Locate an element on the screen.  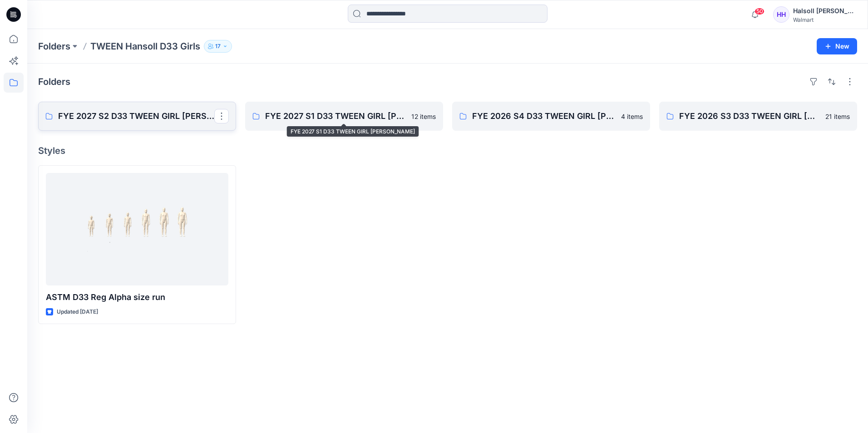
p: 12 items is located at coordinates (423, 116).